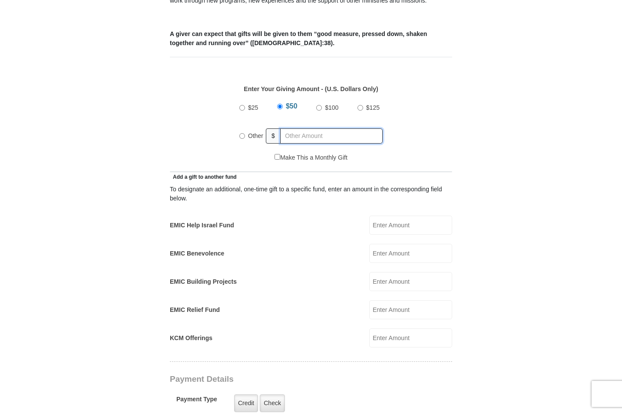 The image size is (622, 413). What do you see at coordinates (203, 282) in the screenshot?
I see `label: EMIC Building Projects` at bounding box center [203, 282].